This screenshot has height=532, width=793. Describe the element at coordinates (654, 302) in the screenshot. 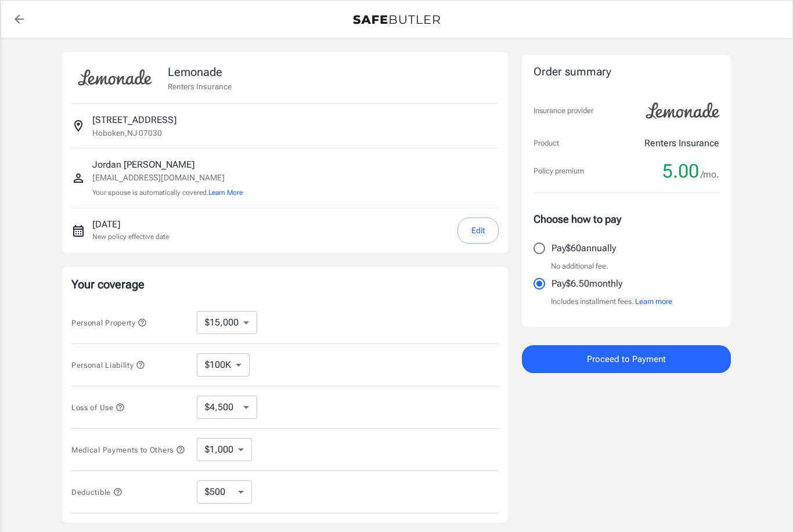

I see `button: Learn more` at that location.